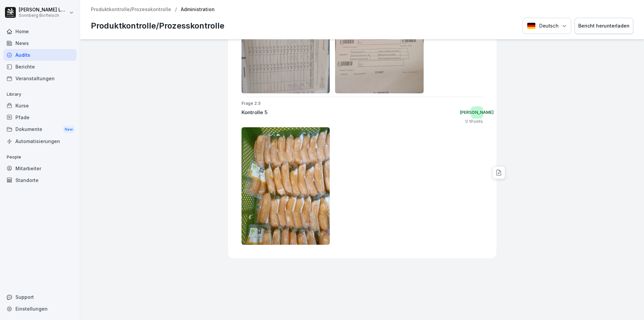  What do you see at coordinates (362, 103) in the screenshot?
I see `p: Frage 2.5` at bounding box center [362, 103].